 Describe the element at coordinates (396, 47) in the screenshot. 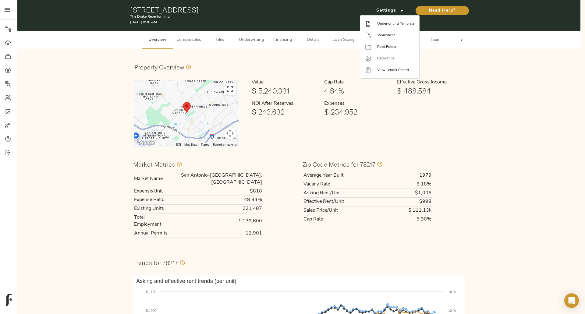

I see `span: Root Folder` at that location.